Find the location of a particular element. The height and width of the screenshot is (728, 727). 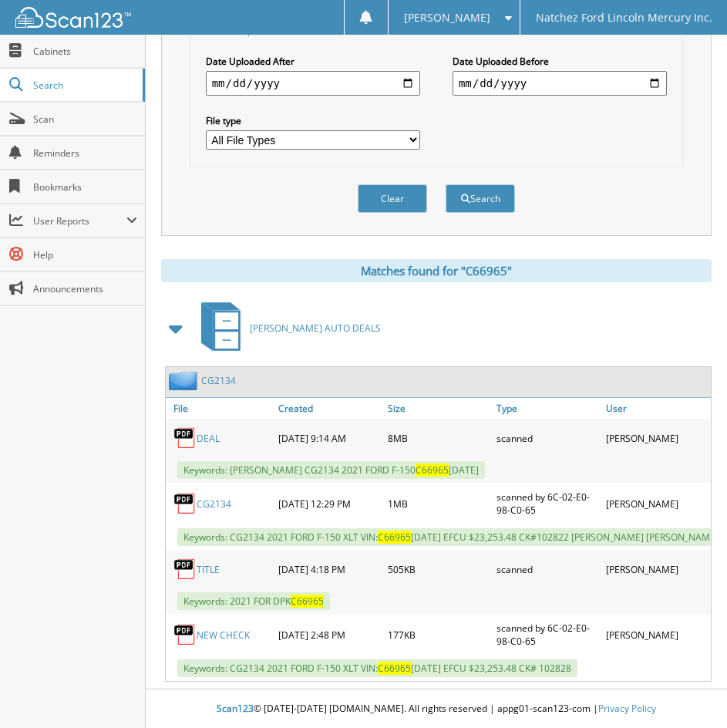

label: Date Uploaded Before is located at coordinates (560, 61).